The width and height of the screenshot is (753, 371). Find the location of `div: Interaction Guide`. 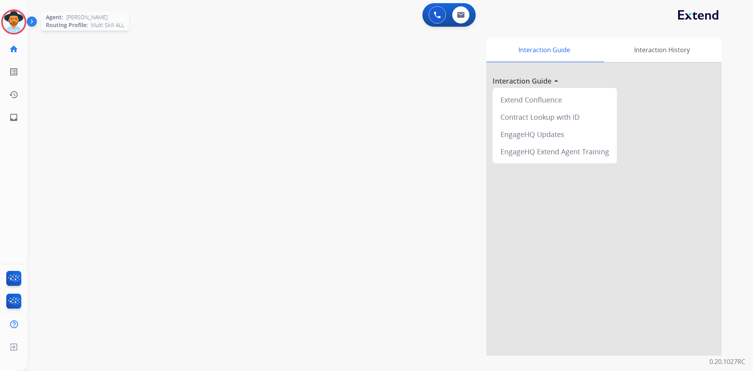

div: Interaction Guide is located at coordinates (544, 50).